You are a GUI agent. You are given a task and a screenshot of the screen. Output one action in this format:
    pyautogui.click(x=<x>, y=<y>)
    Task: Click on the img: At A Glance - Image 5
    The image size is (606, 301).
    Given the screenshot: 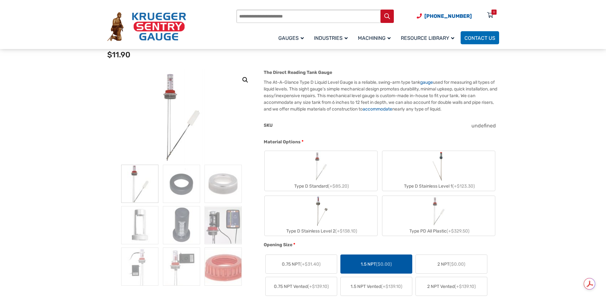 What is the action you would take?
    pyautogui.click(x=181, y=225)
    